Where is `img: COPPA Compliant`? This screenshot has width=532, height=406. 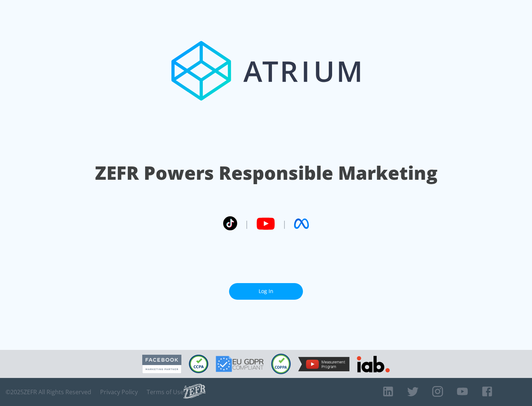
img: COPPA Compliant is located at coordinates (281, 364).